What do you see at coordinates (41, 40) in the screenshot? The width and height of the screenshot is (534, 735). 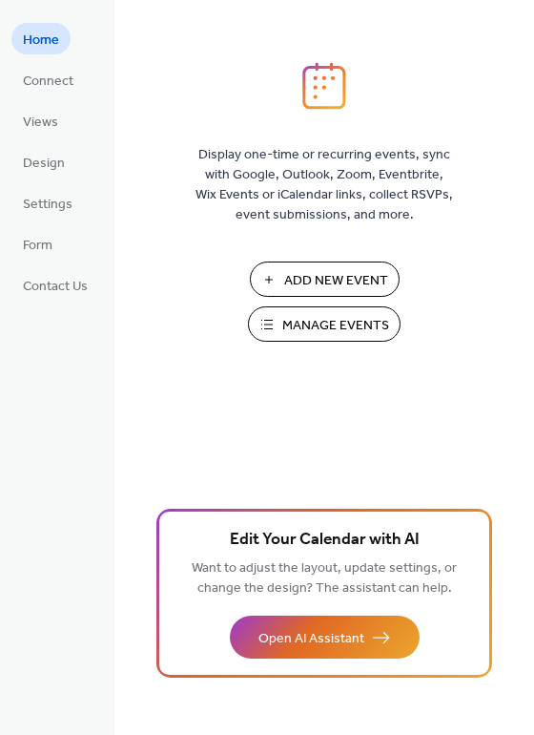 I see `span: Home` at bounding box center [41, 40].